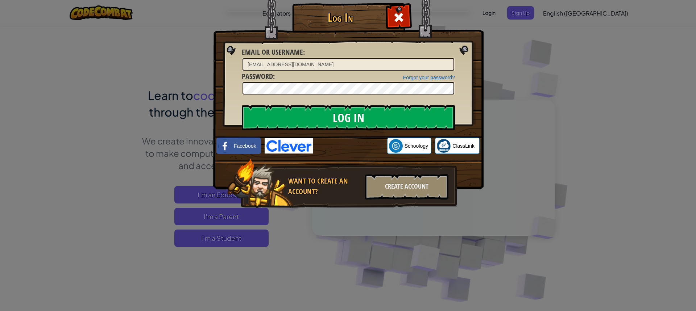 The height and width of the screenshot is (311, 696). I want to click on span: Facebook, so click(245, 146).